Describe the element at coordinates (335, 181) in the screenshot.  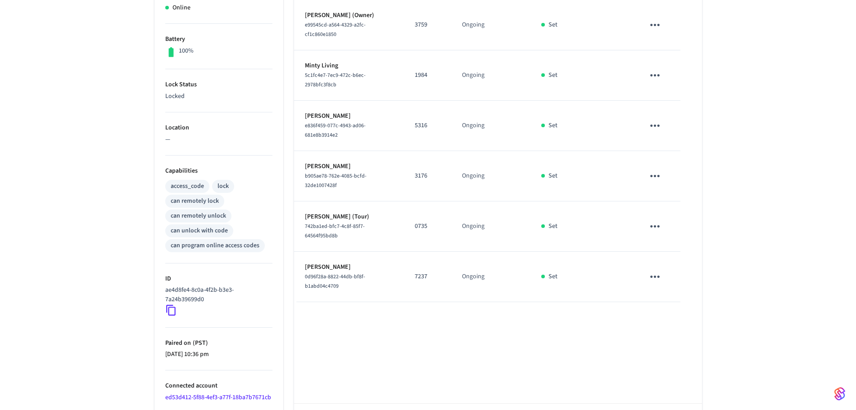
I see `span: b905ae78-762e-4085-bcfd-32de1007428f` at that location.